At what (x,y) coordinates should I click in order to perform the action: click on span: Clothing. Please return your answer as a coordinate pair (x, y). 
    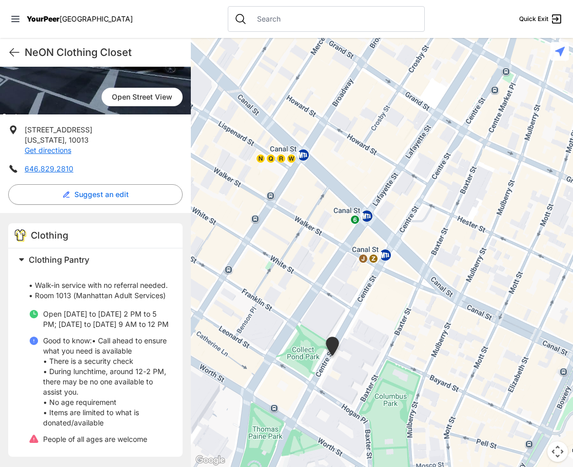
    Looking at the image, I should click on (49, 235).